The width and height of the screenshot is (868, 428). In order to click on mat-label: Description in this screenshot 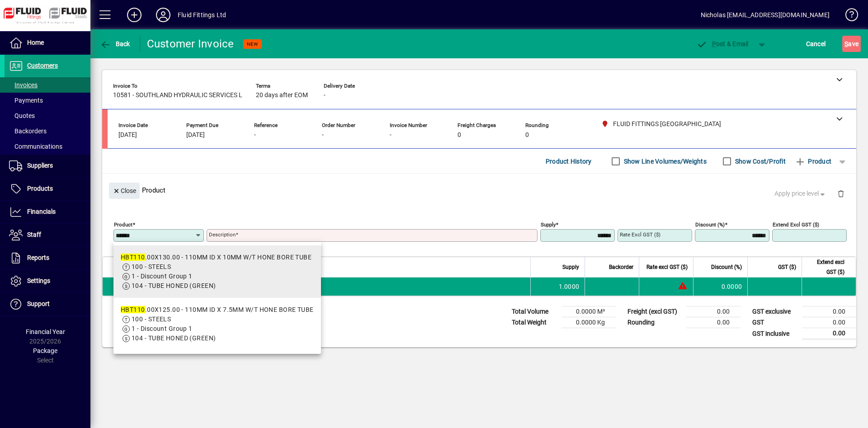, I will do `click(222, 234)`.